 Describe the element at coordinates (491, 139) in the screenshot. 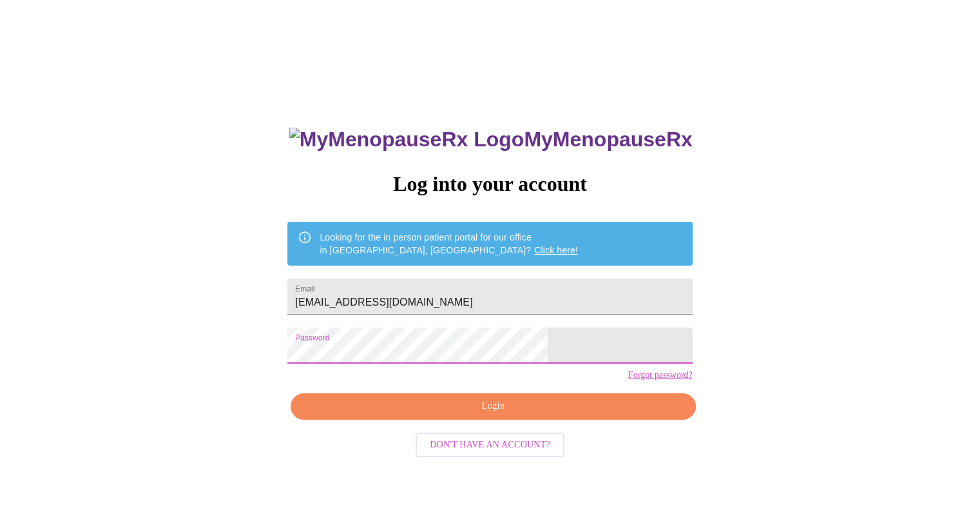

I see `h3: MyMenopauseRx` at that location.